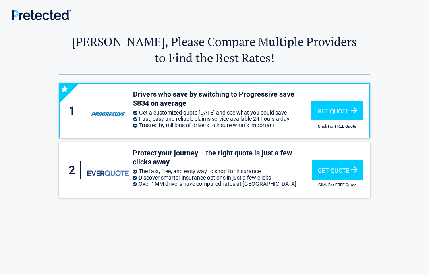  What do you see at coordinates (222, 178) in the screenshot?
I see `li: Discover smarter insurance options in just a few clicks` at bounding box center [222, 178].